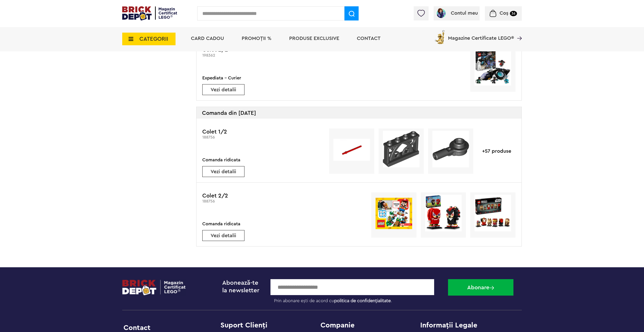 This screenshot has width=644, height=332. Describe the element at coordinates (481, 287) in the screenshot. I see `button: Abonare` at that location.